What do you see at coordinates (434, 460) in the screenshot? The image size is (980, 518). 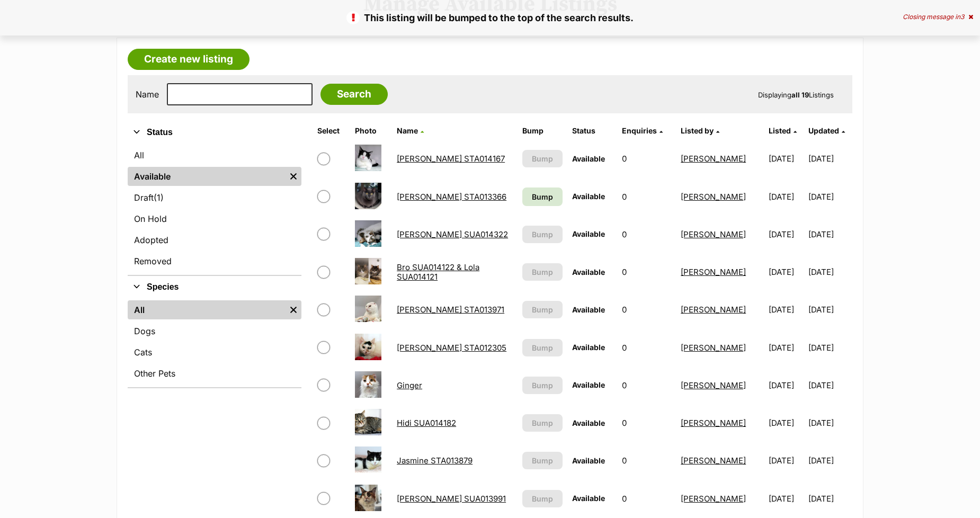 I see `a: Jasmine STA013879` at bounding box center [434, 460].